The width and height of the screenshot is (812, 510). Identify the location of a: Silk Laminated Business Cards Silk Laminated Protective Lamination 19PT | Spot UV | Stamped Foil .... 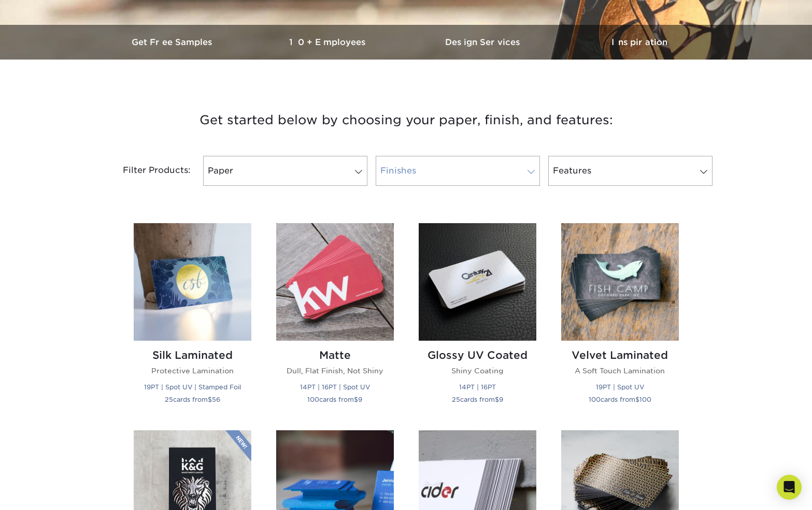
(192, 320).